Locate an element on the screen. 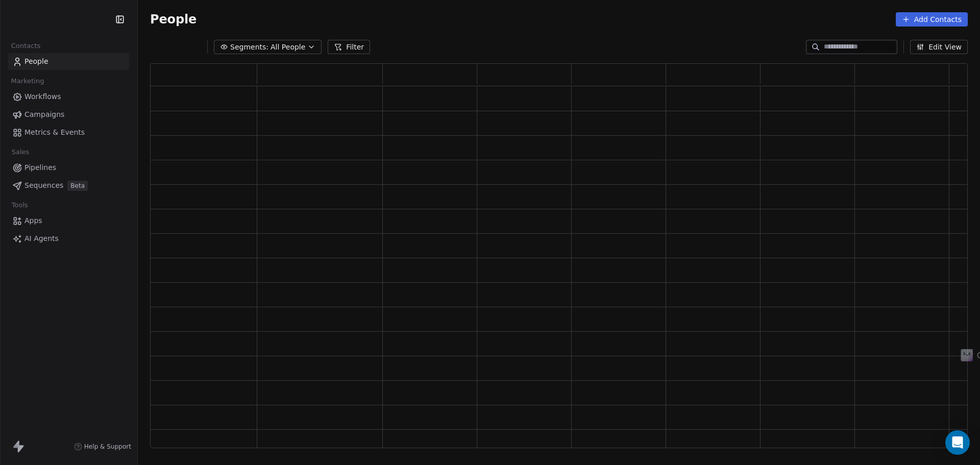 The height and width of the screenshot is (465, 980). span: Campaigns is located at coordinates (44, 114).